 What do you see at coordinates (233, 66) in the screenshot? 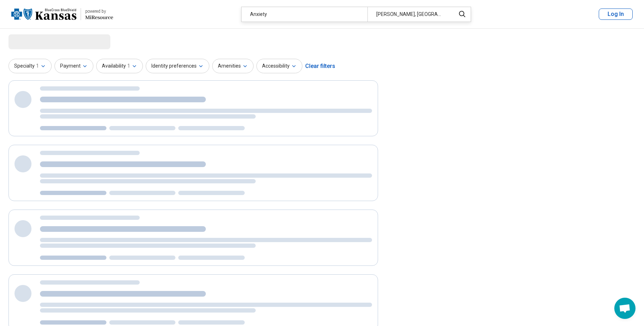
I see `button: Amenities` at bounding box center [233, 66].